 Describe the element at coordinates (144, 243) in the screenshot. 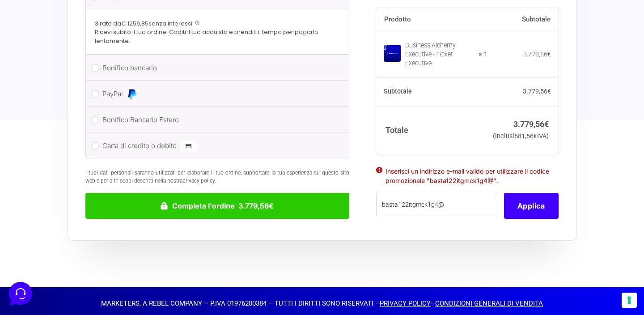

I see `button: Aiuto` at that location.